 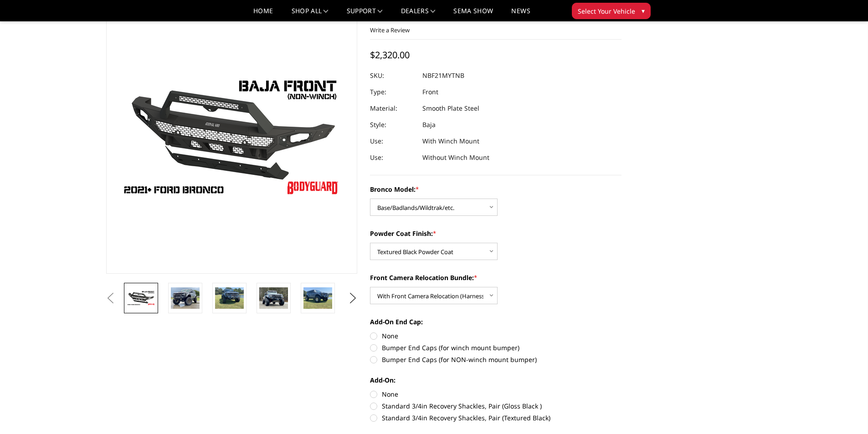 I want to click on label: Powder Coat Finish:, so click(x=496, y=233).